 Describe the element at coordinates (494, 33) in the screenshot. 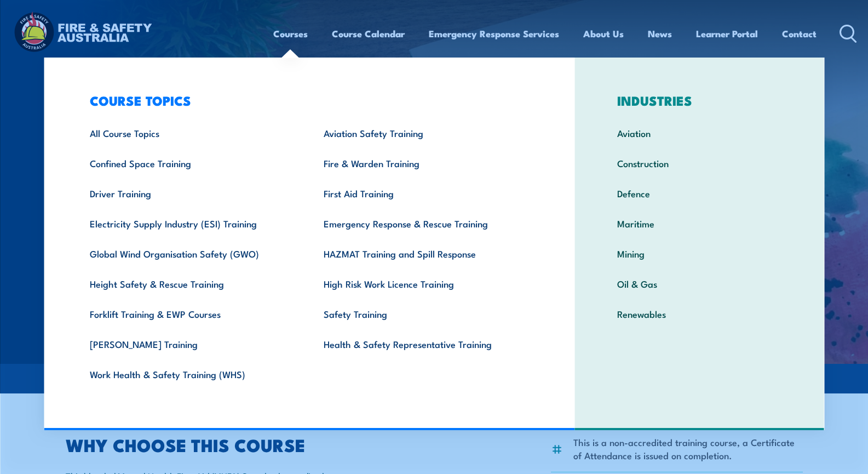

I see `a: Emergency Response Services` at that location.